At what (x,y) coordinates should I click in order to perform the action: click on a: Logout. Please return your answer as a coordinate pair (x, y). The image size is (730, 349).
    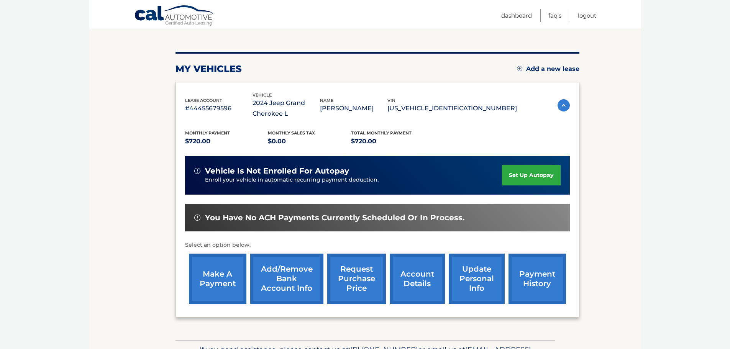
    Looking at the image, I should click on (587, 15).